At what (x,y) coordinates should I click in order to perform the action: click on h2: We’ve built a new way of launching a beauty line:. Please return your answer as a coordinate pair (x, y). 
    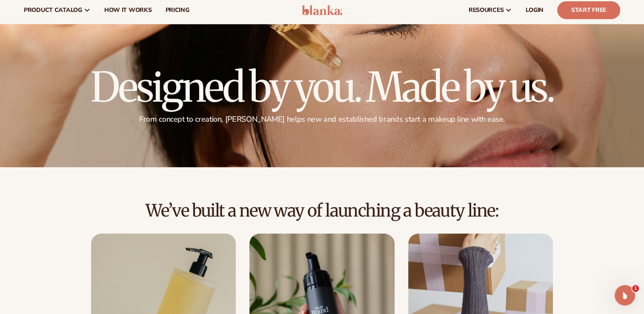
    Looking at the image, I should click on (322, 210).